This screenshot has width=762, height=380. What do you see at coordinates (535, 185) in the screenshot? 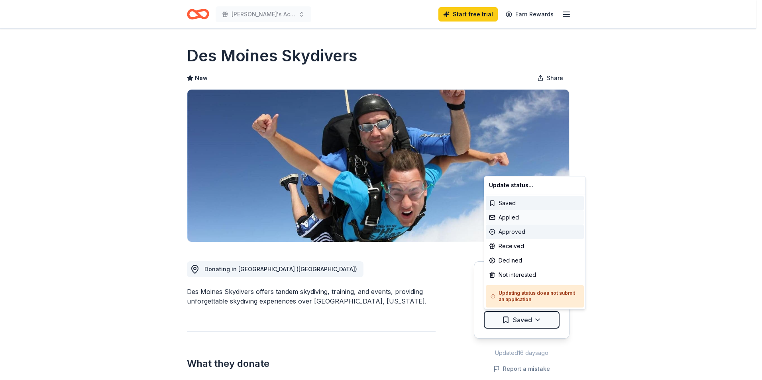
I see `div: Update status...` at bounding box center [535, 185].